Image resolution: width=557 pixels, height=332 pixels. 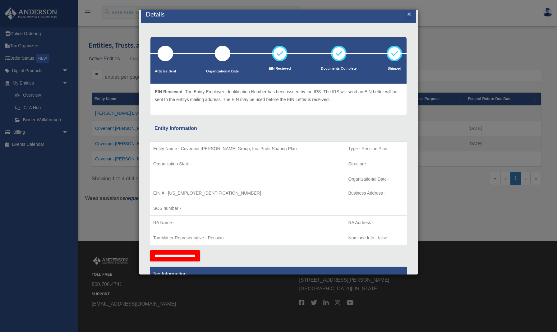 I want to click on div: Entity Information, so click(x=278, y=128).